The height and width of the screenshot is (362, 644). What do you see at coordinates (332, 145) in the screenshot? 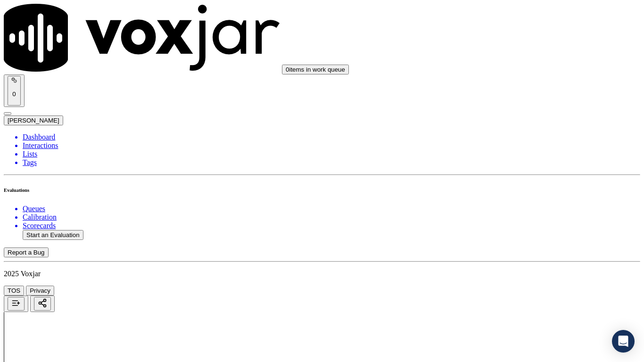
I see `a: Interactions` at bounding box center [332, 145].